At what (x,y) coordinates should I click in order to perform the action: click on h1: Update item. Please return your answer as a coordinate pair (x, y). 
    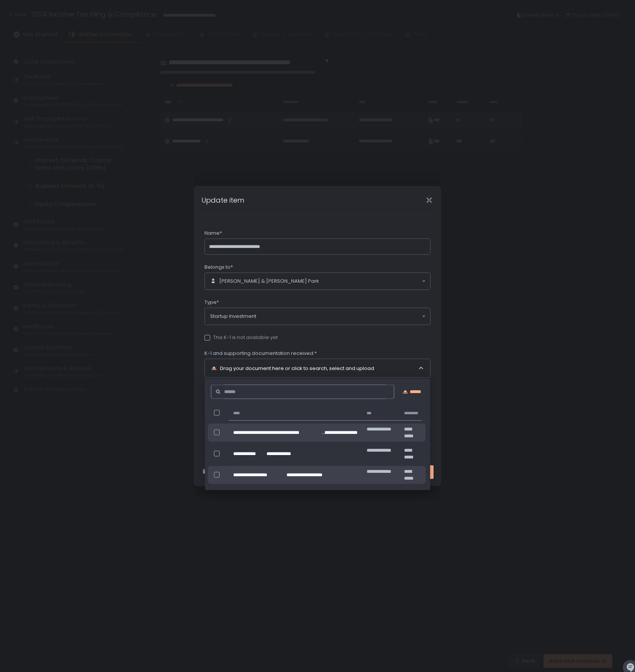
    Looking at the image, I should click on (223, 200).